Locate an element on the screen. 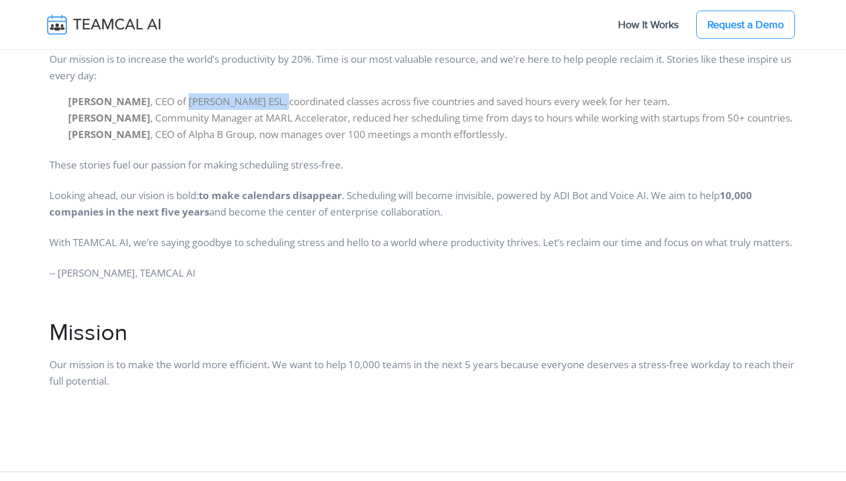 The width and height of the screenshot is (846, 481). p: Our mission is to make the world more efficient. We want to help 10,000 teams in the next 5 years... is located at coordinates (423, 371).